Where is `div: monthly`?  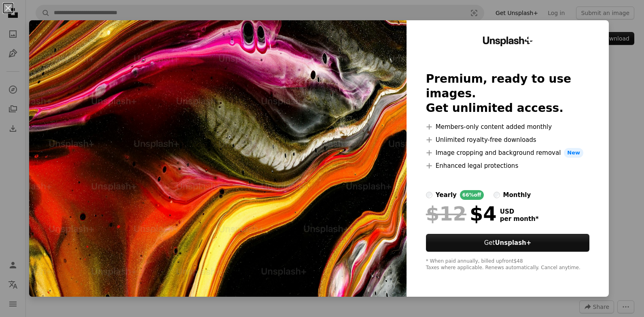
div: monthly is located at coordinates (517, 195).